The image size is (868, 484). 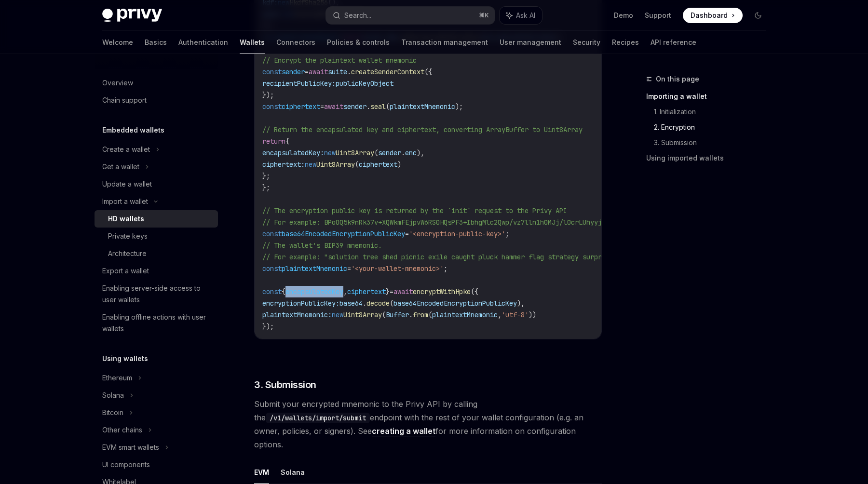 What do you see at coordinates (521, 16) in the screenshot?
I see `button: Ask AI` at bounding box center [521, 16].